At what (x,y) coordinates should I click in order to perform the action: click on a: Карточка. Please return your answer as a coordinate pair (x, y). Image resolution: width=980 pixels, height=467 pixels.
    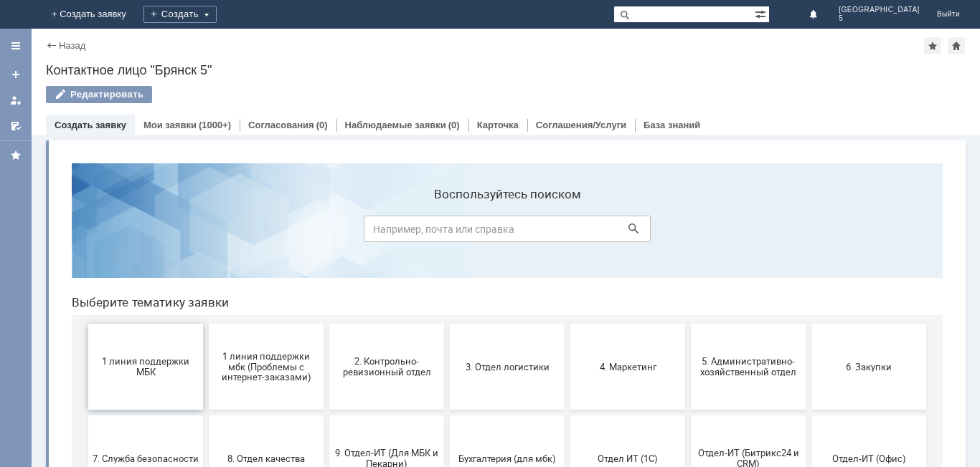
    Looking at the image, I should click on (498, 125).